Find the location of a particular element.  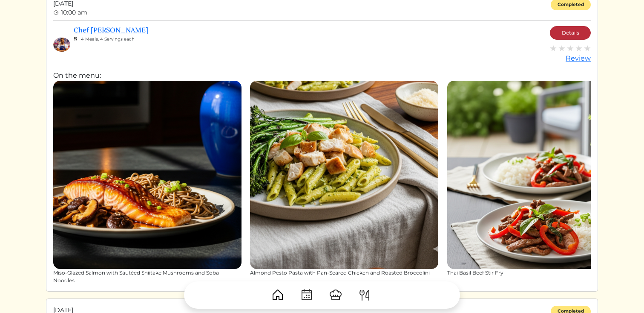

img: ChefHat-a374fb509e4f37eb0702ca99f5f64f3b6956810f32a249b33092029f8484b388.svg is located at coordinates (336, 294).